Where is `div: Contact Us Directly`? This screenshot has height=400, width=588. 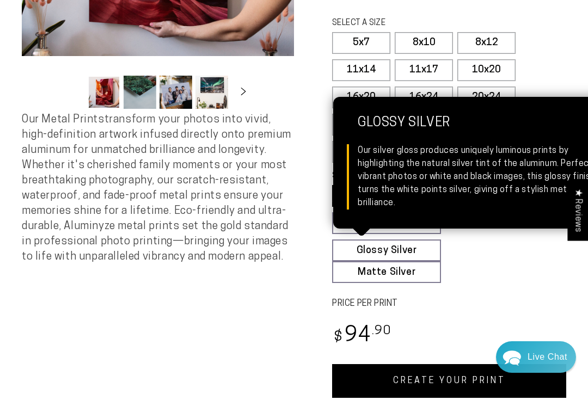 div: Contact Us Directly is located at coordinates (547, 357).